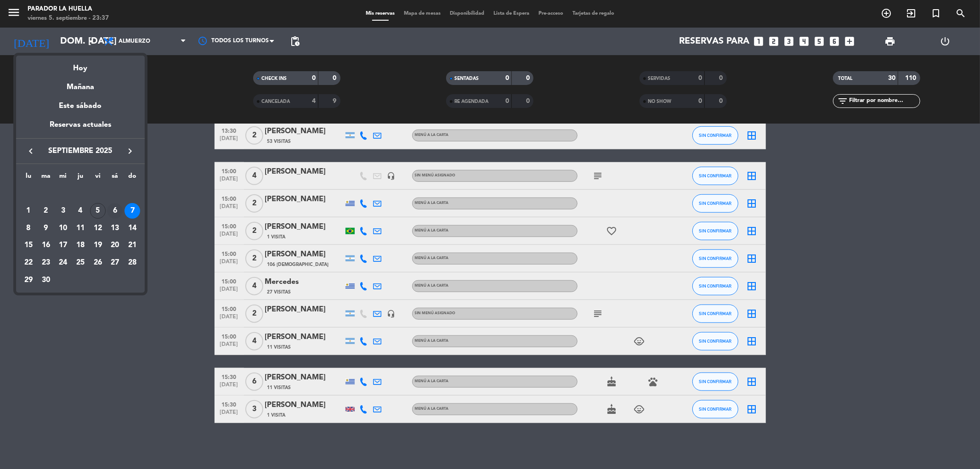 This screenshot has height=469, width=980. I want to click on th: viernes, so click(98, 178).